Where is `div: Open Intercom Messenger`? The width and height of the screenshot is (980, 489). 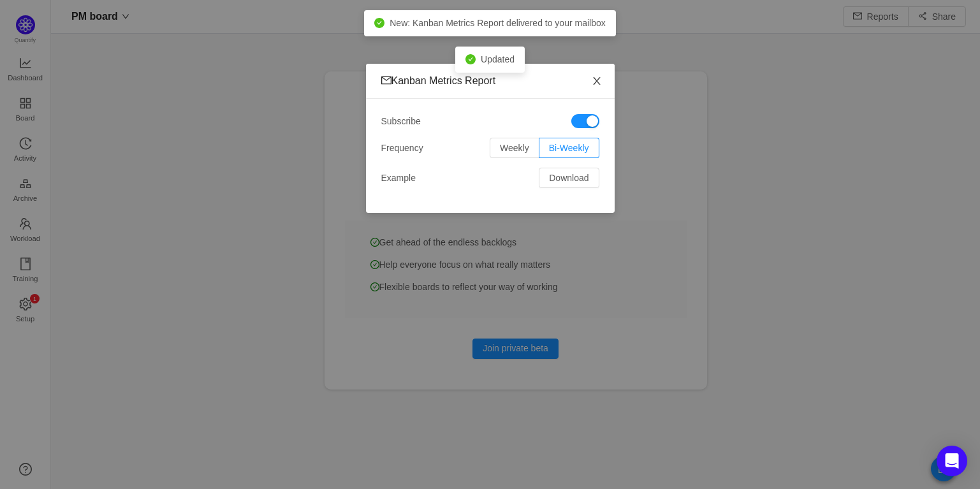 div: Open Intercom Messenger is located at coordinates (952, 460).